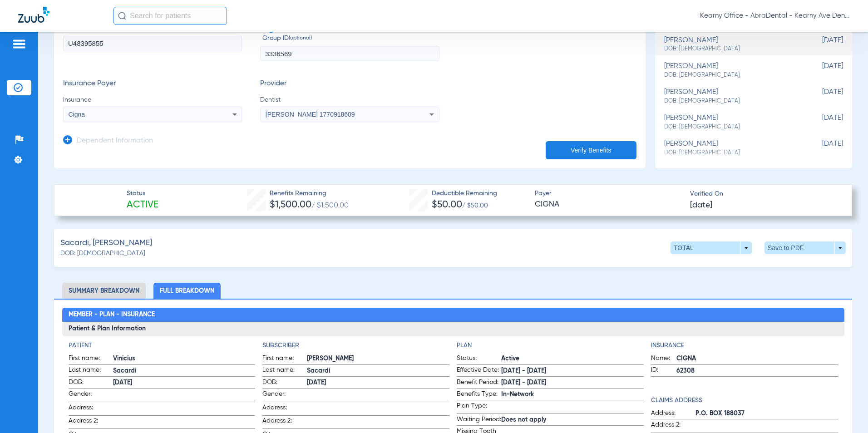 This screenshot has height=433, width=868. Describe the element at coordinates (767, 414) in the screenshot. I see `span: P.O. BOX 188037` at that location.